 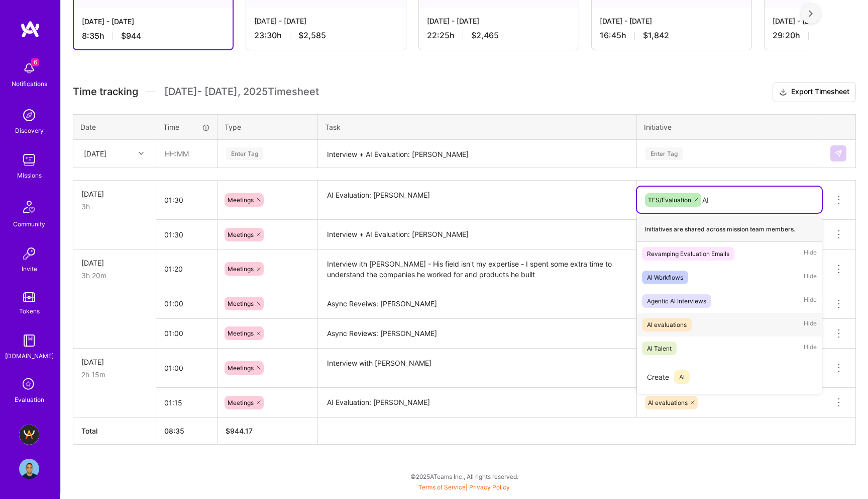 I want to click on img: Invite, so click(x=29, y=254).